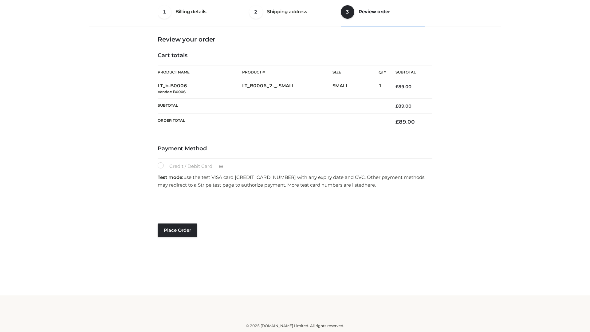 This screenshot has height=332, width=590. What do you see at coordinates (287, 72) in the screenshot?
I see `th: Product #` at bounding box center [287, 72].